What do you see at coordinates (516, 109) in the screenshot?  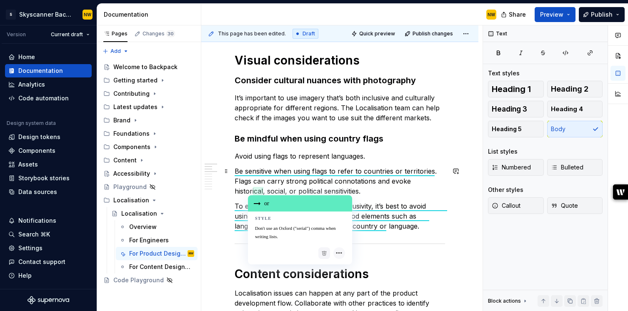 I see `button: Heading 3` at bounding box center [516, 109].